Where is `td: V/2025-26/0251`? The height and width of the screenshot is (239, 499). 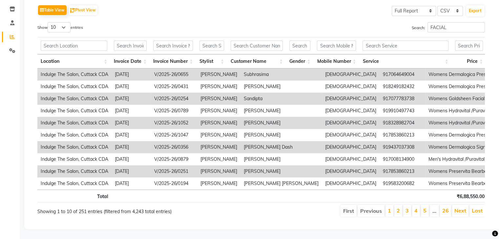 td: V/2025-26/0251 is located at coordinates (174, 171).